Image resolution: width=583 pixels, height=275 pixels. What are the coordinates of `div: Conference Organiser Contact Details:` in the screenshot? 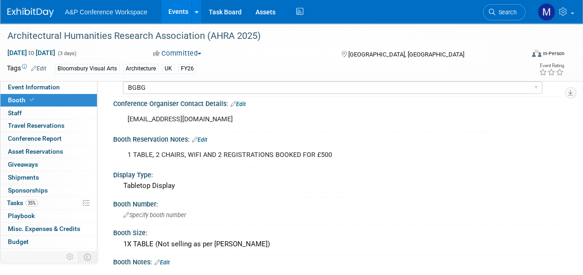 It's located at (339, 103).